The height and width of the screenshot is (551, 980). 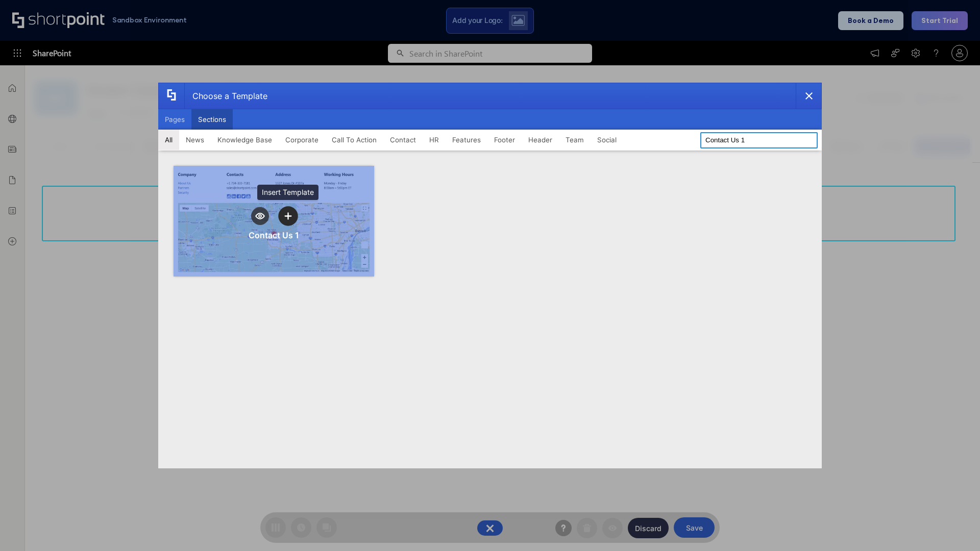 I want to click on div: Contact Us 1, so click(x=274, y=235).